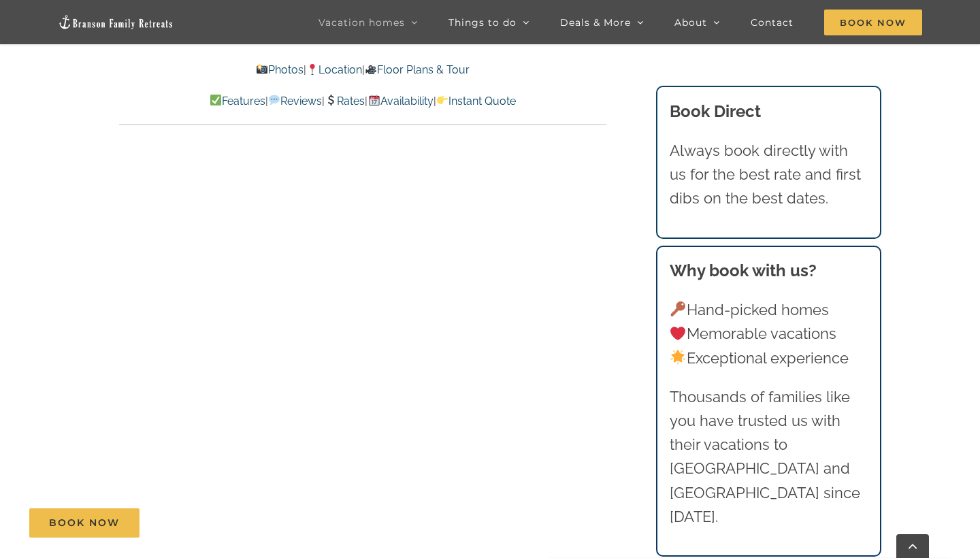 Image resolution: width=980 pixels, height=558 pixels. I want to click on p: Always book directly with us for the best rate and first dibs on the best dates., so click(769, 175).